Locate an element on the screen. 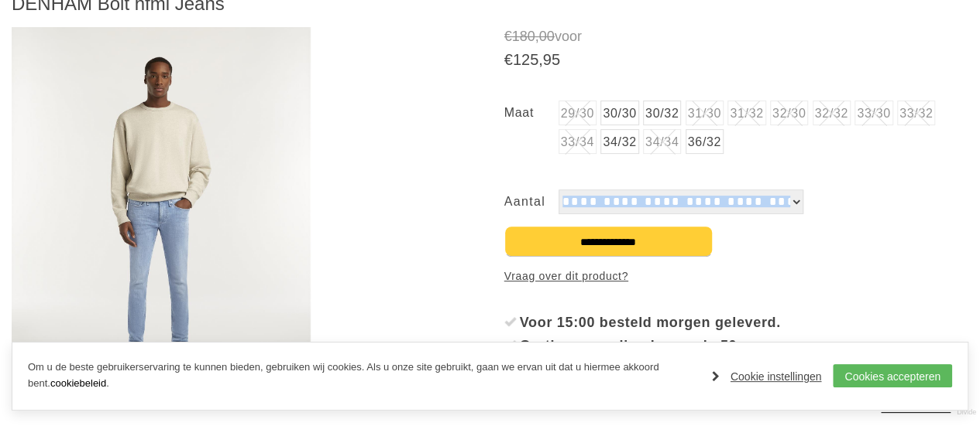 The height and width of the screenshot is (426, 980). p: Om u de beste gebruikerservaring te kunnen bieden, gebruiken wij cookies. Als u onze site gebruik... is located at coordinates (362, 376).